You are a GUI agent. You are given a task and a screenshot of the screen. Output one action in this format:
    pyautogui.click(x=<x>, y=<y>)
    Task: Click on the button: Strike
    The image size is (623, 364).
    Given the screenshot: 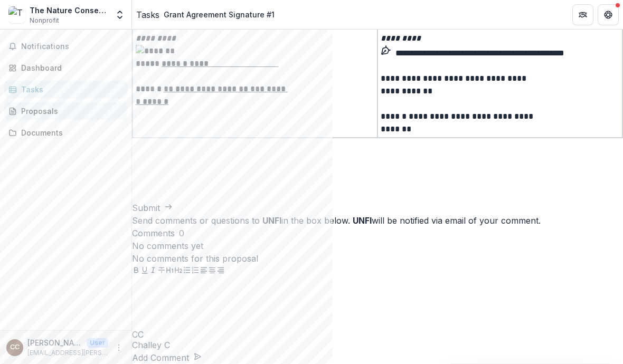 What is the action you would take?
    pyautogui.click(x=161, y=271)
    